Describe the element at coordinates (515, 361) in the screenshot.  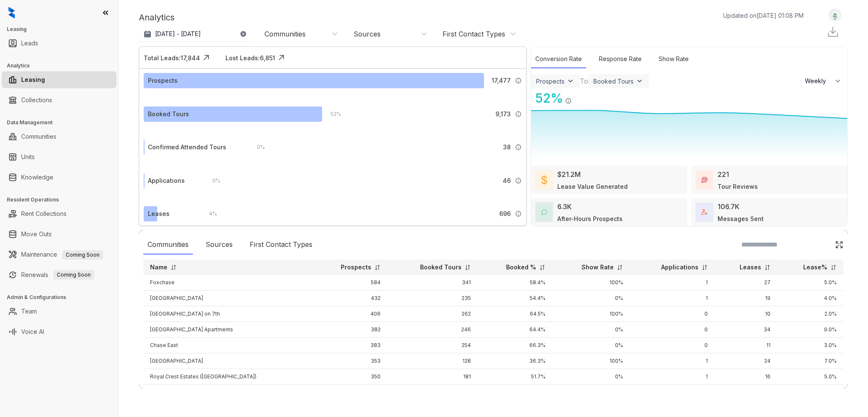
I see `td: 36.3%` at that location.